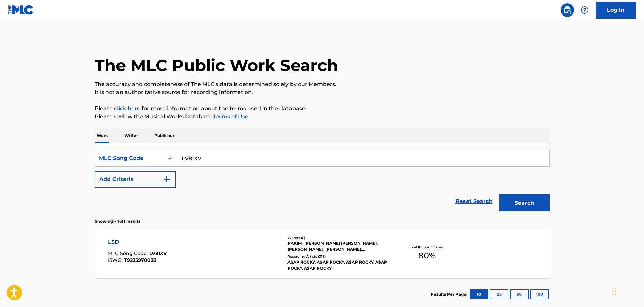 This screenshot has width=644, height=307. I want to click on span: ISWC :, so click(116, 260).